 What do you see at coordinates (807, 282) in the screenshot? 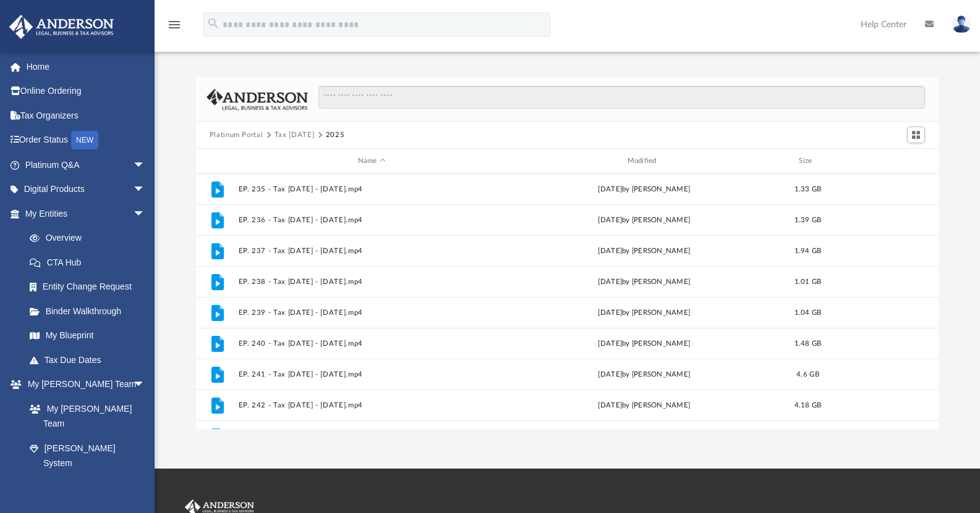
I see `span: 1.01 GB` at bounding box center [807, 282].